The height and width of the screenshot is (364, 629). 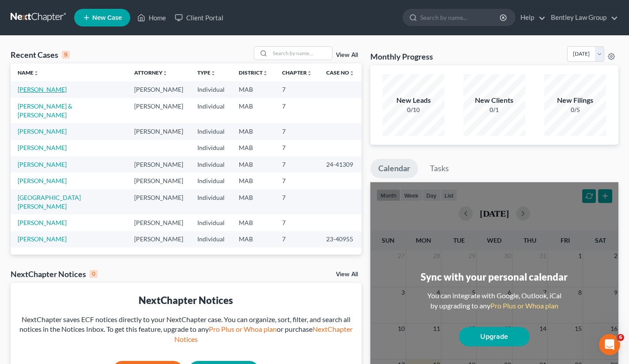 I want to click on span: 6, so click(x=620, y=338).